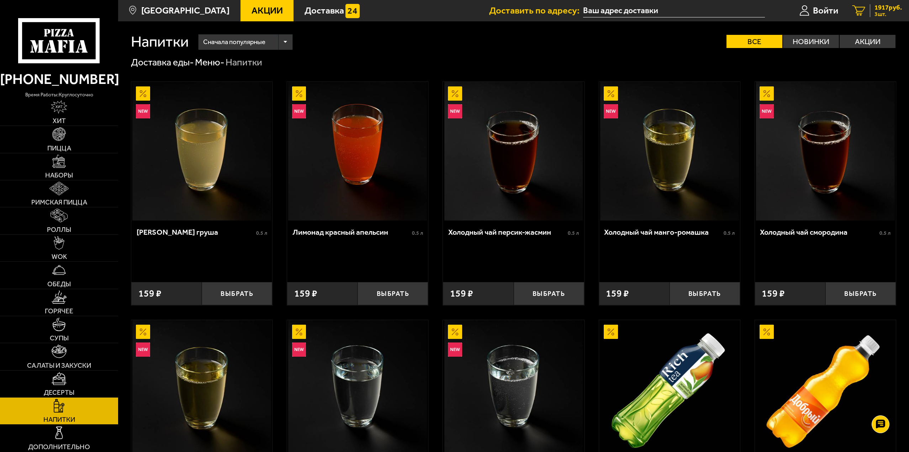 The width and height of the screenshot is (909, 452). What do you see at coordinates (59, 338) in the screenshot?
I see `span: Супы` at bounding box center [59, 338].